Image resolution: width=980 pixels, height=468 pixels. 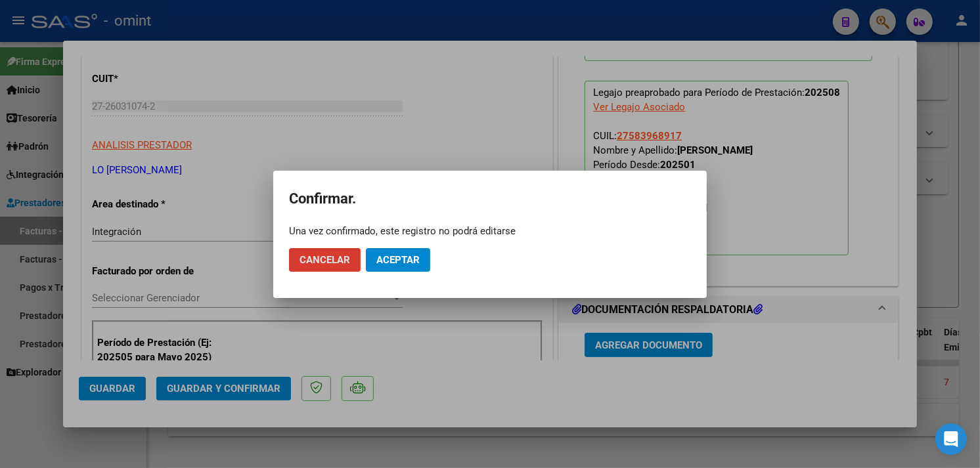 What do you see at coordinates (398, 260) in the screenshot?
I see `button: Aceptar` at bounding box center [398, 260].